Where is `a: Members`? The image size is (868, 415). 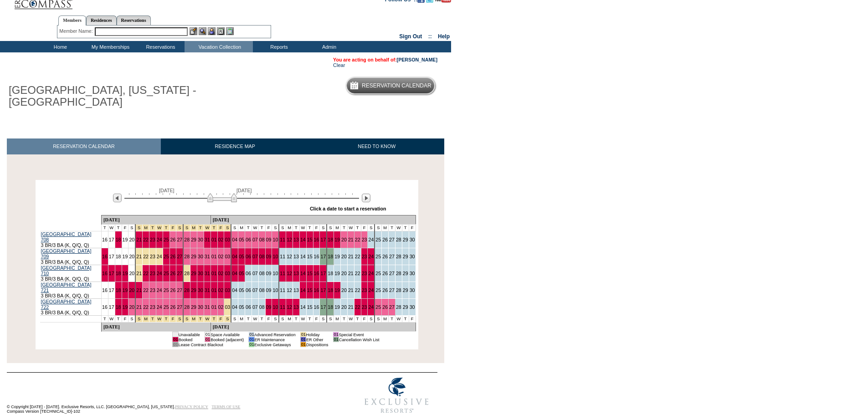 a: Members is located at coordinates (72, 21).